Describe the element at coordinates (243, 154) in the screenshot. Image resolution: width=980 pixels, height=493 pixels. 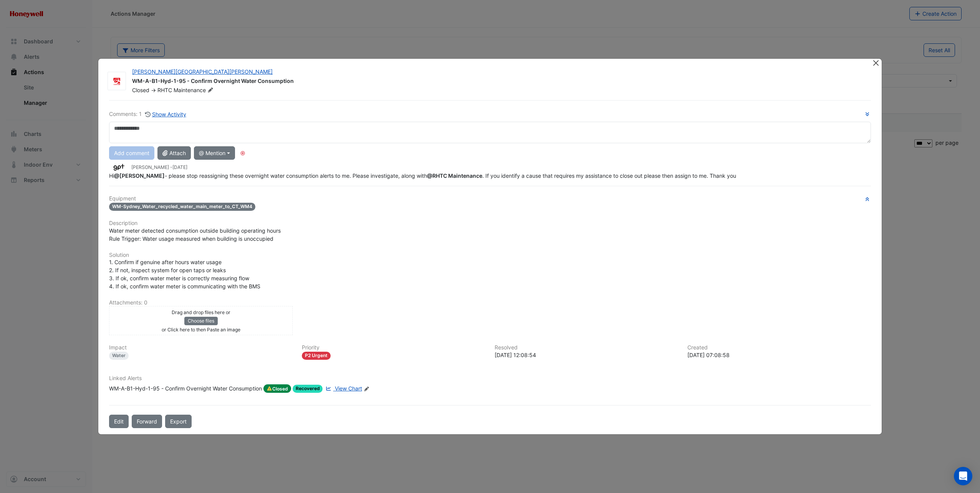
I see `div: Tooltip anchor` at that location.